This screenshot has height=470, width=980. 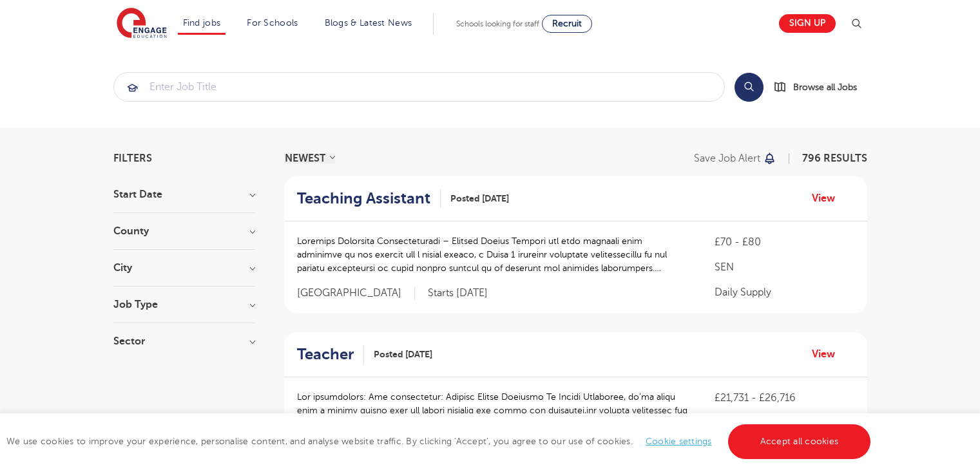 I want to click on span: Filters, so click(x=133, y=159).